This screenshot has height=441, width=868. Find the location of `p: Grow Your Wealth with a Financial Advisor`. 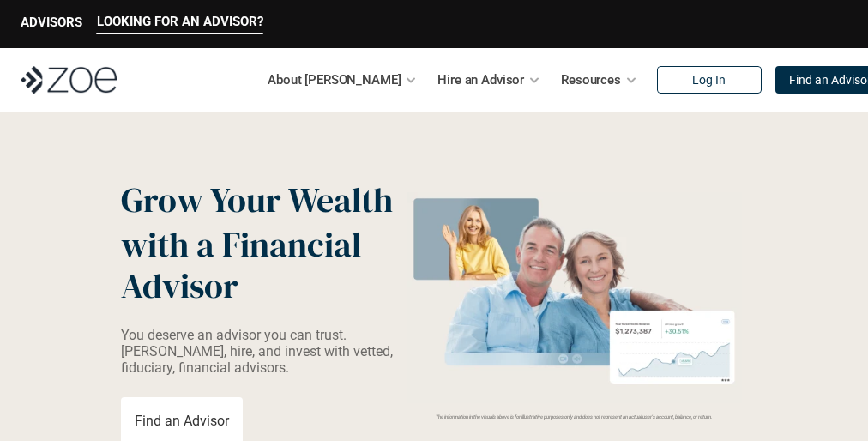

p: Grow Your Wealth with a Financial Advisor is located at coordinates (261, 236).